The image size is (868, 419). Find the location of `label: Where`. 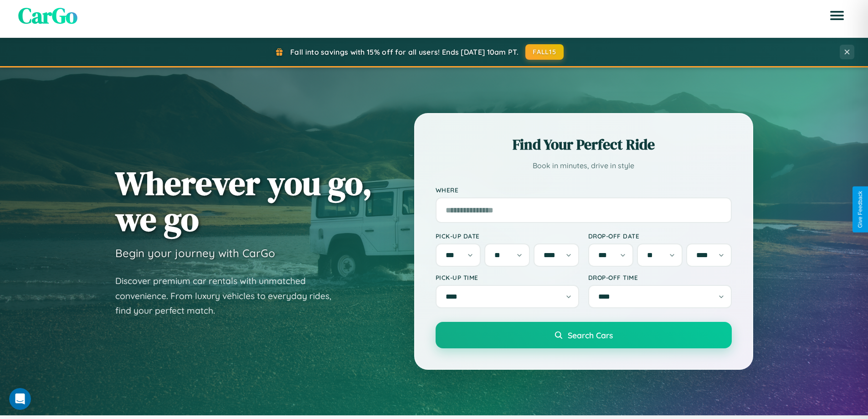

label: Where is located at coordinates (584, 190).